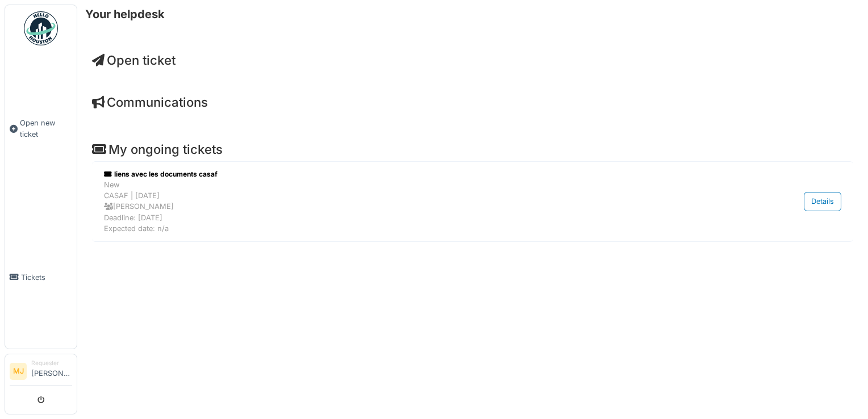  What do you see at coordinates (46, 128) in the screenshot?
I see `span: Open new ticket` at bounding box center [46, 128].